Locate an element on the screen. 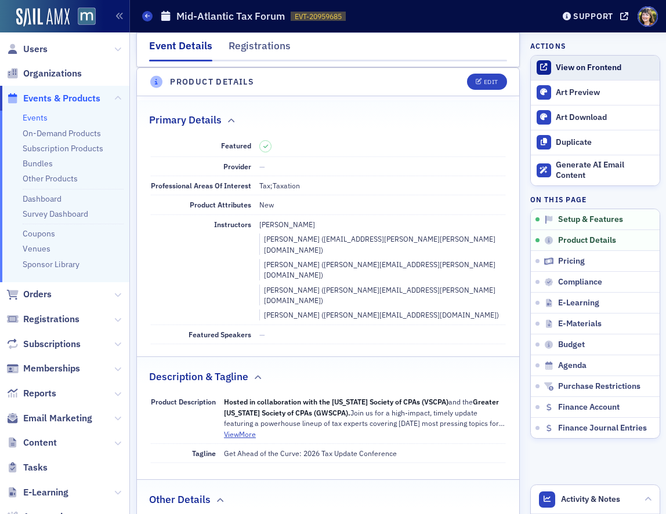 Image resolution: width=666 pixels, height=514 pixels. span: Subscriptions is located at coordinates (52, 345).